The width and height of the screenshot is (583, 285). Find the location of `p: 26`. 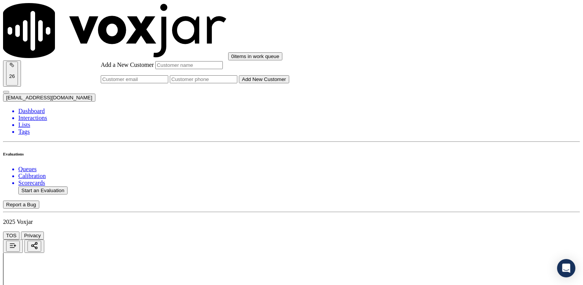

p: 26 is located at coordinates (12, 76).